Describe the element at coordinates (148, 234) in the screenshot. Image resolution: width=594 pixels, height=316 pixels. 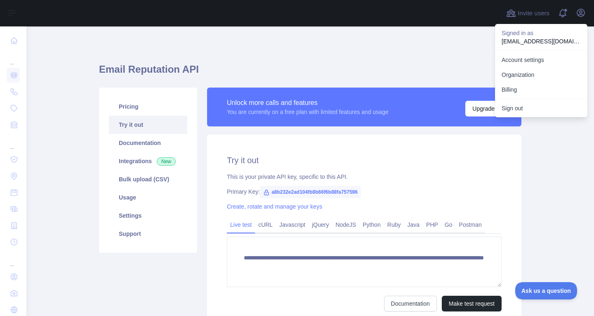
I see `a: Support` at that location.